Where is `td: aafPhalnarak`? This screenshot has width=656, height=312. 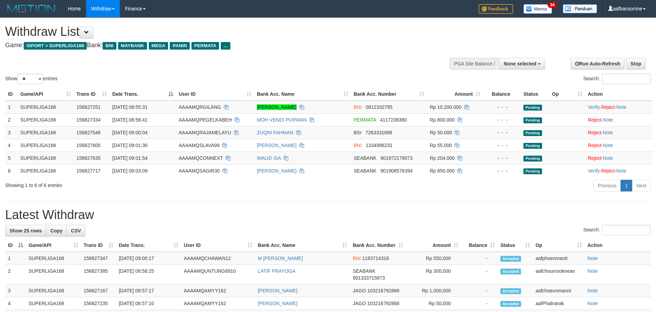 td: aafPhalnarak is located at coordinates (559, 304).